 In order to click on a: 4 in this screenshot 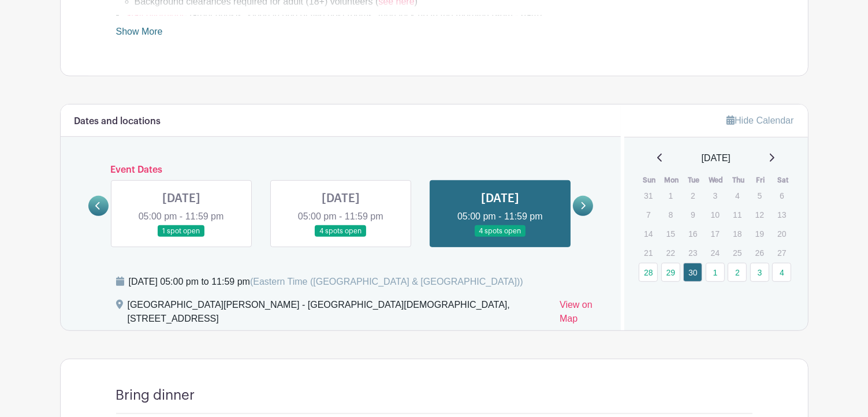, I will do `click(781, 272)`.